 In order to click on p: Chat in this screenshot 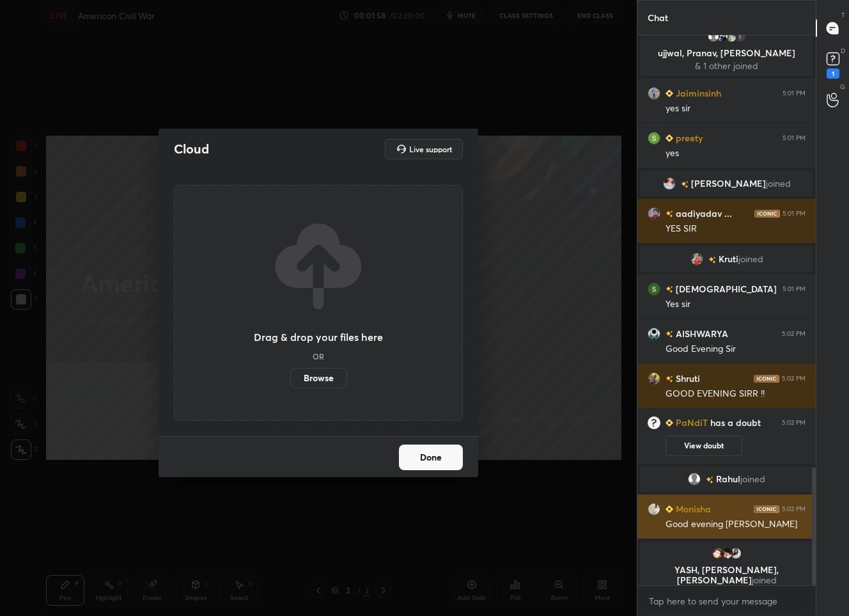, I will do `click(658, 17)`.